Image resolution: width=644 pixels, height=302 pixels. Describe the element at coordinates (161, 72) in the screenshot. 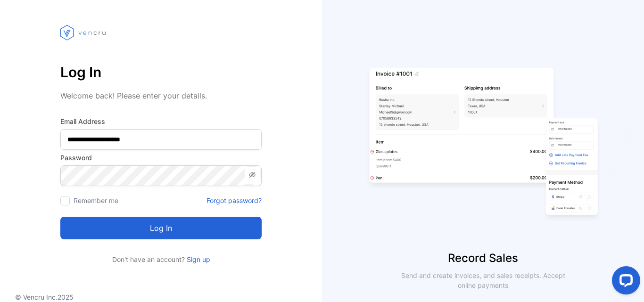

I see `p: Log In` at that location.